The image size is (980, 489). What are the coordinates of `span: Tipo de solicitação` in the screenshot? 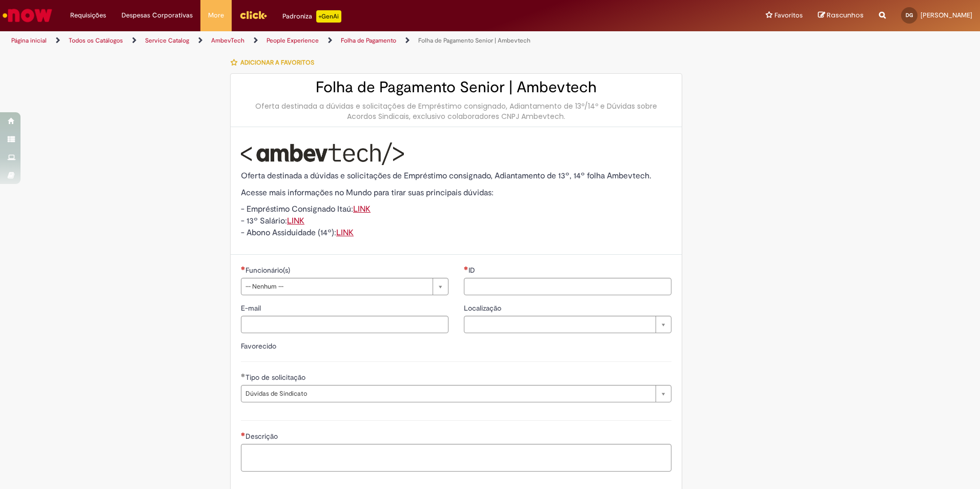 It's located at (276, 377).